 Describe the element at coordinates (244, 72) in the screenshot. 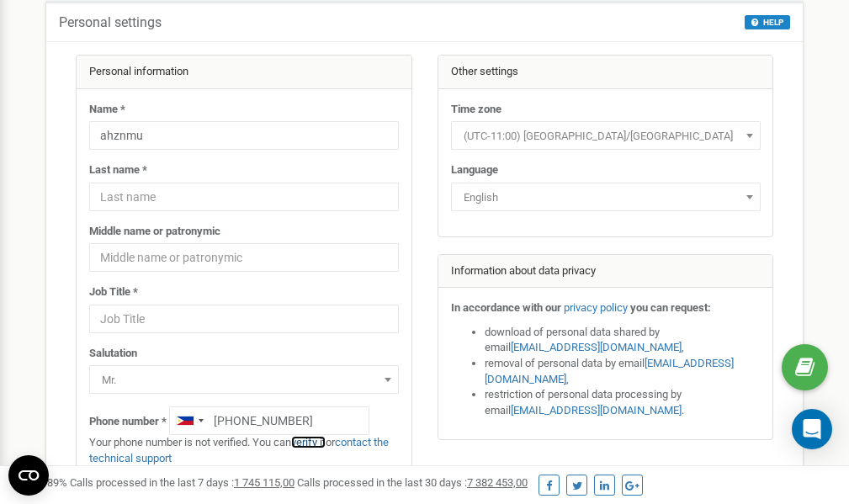

I see `div: Personal information` at that location.